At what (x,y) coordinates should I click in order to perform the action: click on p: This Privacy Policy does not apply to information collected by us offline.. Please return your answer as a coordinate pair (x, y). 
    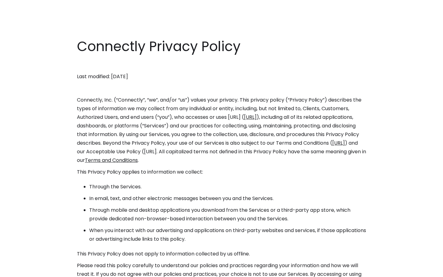
    Looking at the image, I should click on (222, 254).